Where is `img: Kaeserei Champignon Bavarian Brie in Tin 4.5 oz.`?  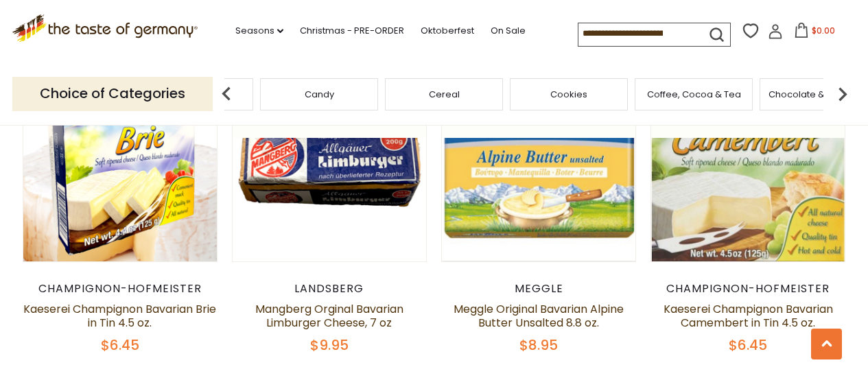 img: Kaeserei Champignon Bavarian Brie in Tin 4.5 oz. is located at coordinates (120, 164).